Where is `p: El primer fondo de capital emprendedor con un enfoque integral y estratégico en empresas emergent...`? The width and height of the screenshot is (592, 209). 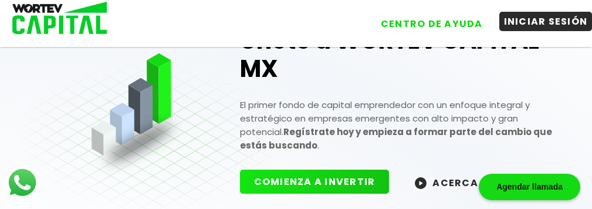
p: El primer fondo de capital emprendedor con un enfoque integral y estratégico en empresas emergent... is located at coordinates (408, 125).